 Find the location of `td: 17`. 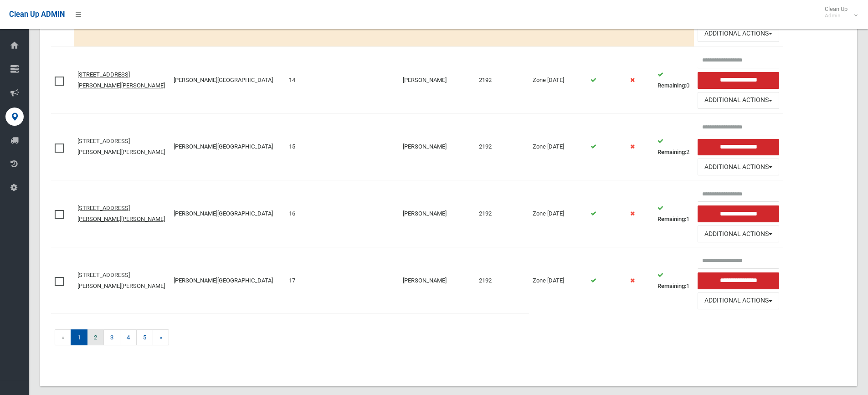

td: 17 is located at coordinates (308, 280).